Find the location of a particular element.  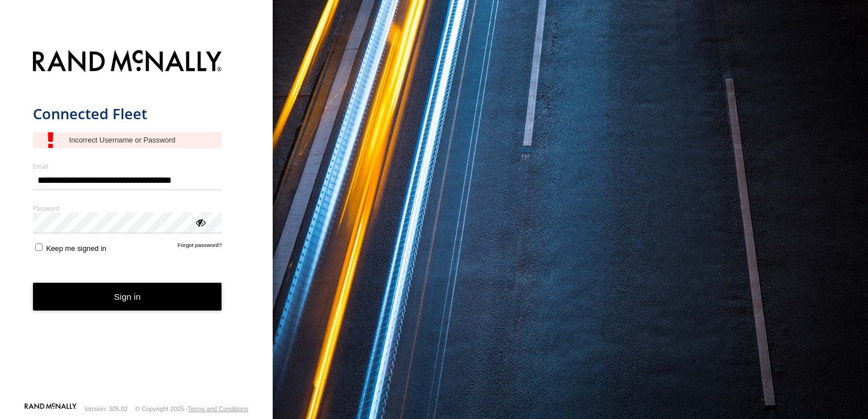

button: Sign in is located at coordinates (127, 297).